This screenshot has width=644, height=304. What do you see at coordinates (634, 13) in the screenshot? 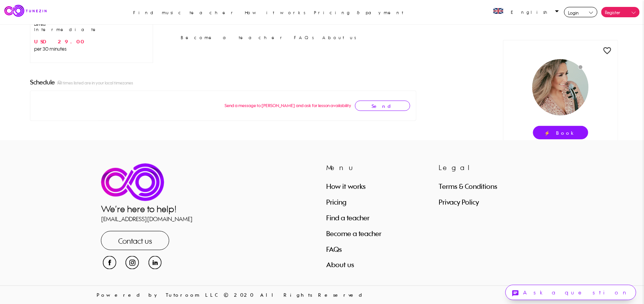
I see `img: downarrow.svg` at bounding box center [634, 13].